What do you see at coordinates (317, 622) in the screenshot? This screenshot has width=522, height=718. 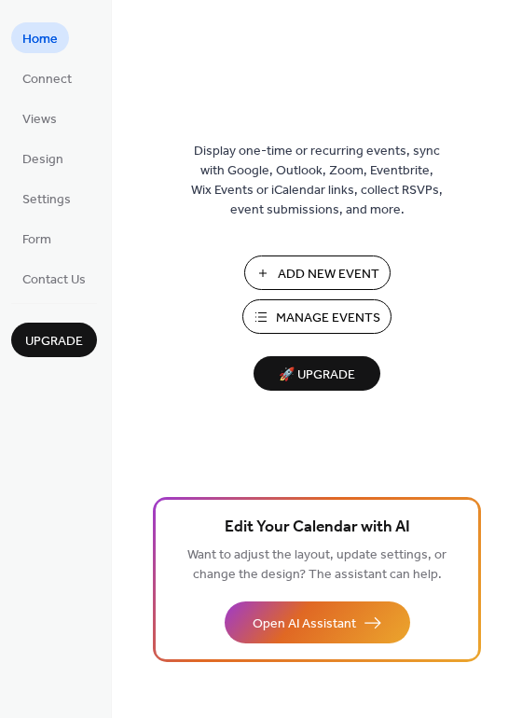 I see `button: Open AI Assistant` at bounding box center [317, 622].